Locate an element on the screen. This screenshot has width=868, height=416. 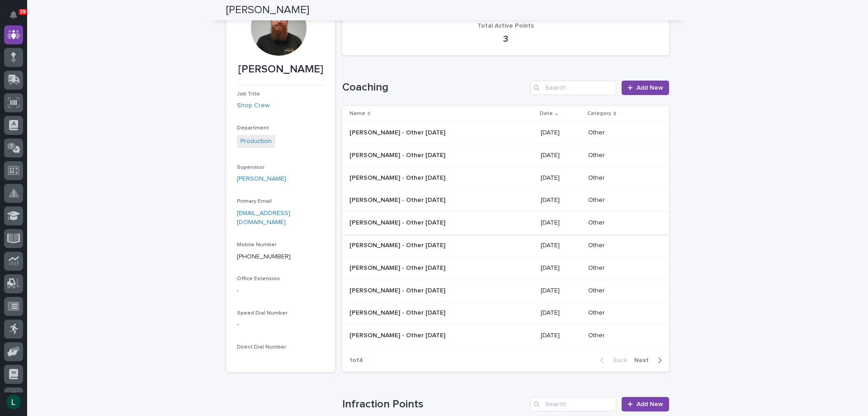
div: Notifications39 is located at coordinates (17, 18).